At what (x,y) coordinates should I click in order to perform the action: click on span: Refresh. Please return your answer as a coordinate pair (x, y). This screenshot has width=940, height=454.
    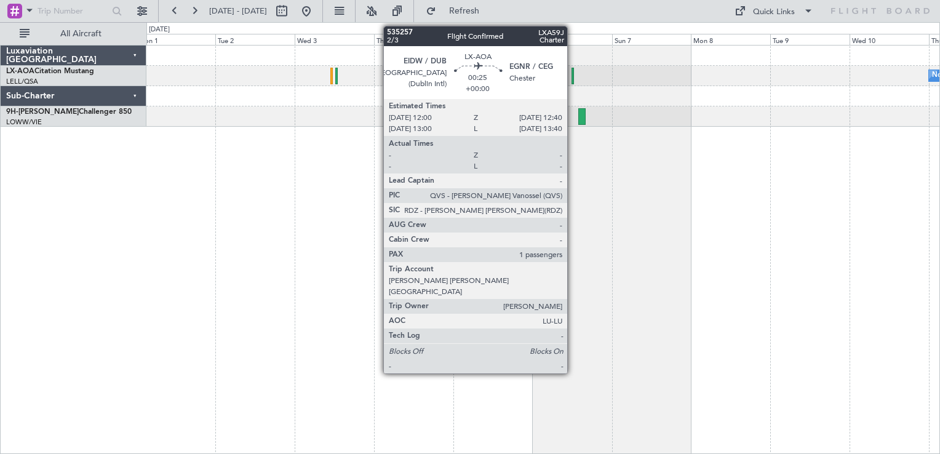
    Looking at the image, I should click on (464, 11).